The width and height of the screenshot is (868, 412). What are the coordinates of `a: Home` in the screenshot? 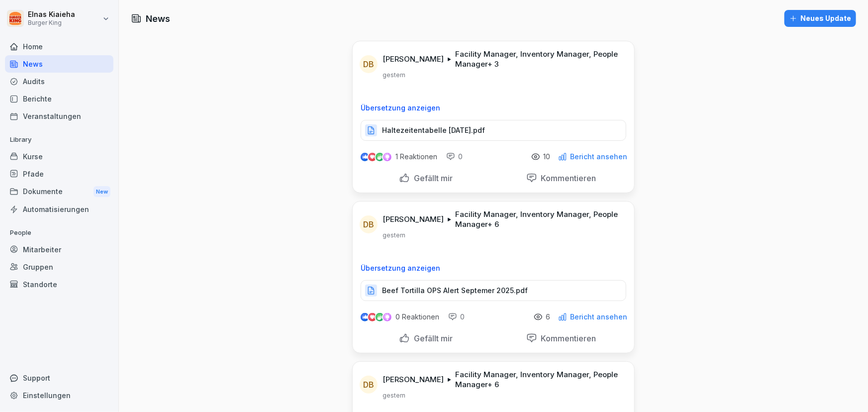 It's located at (59, 46).